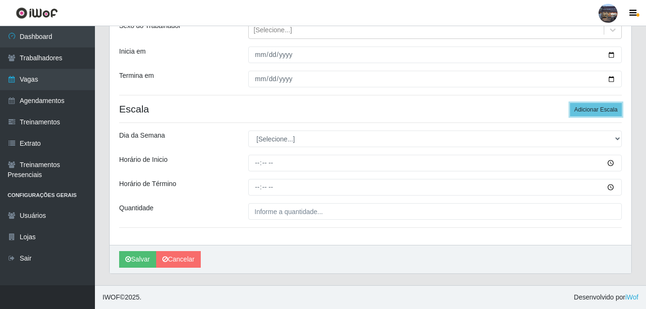 This screenshot has width=646, height=309. I want to click on span: Desenvolvido por, so click(606, 297).